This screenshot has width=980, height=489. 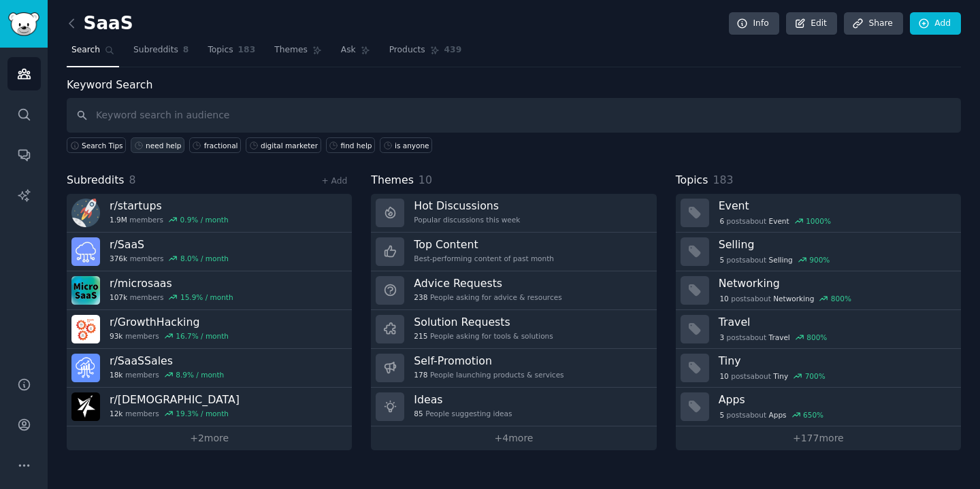 What do you see at coordinates (348, 50) in the screenshot?
I see `span: Ask` at bounding box center [348, 50].